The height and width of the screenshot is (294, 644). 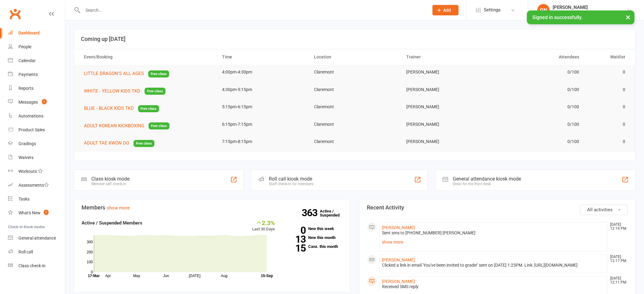 I want to click on div: Gradings, so click(x=27, y=144).